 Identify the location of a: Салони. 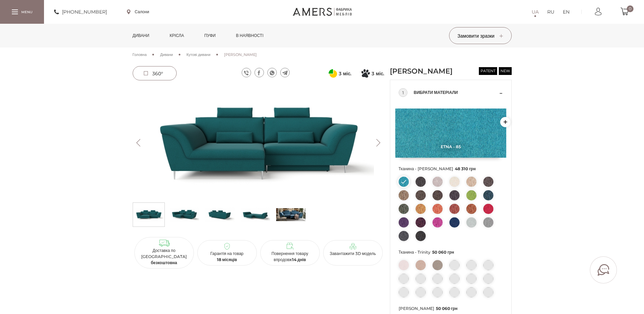
(138, 12).